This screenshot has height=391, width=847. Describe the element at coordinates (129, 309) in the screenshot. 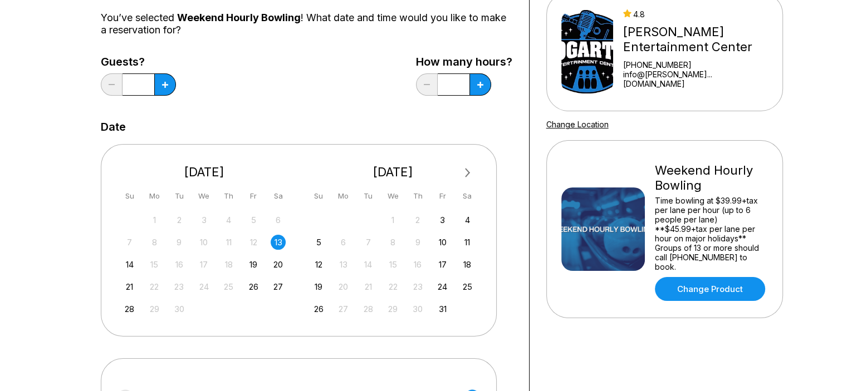

I see `div: Choose Sunday, September 28th, 2025` at that location.